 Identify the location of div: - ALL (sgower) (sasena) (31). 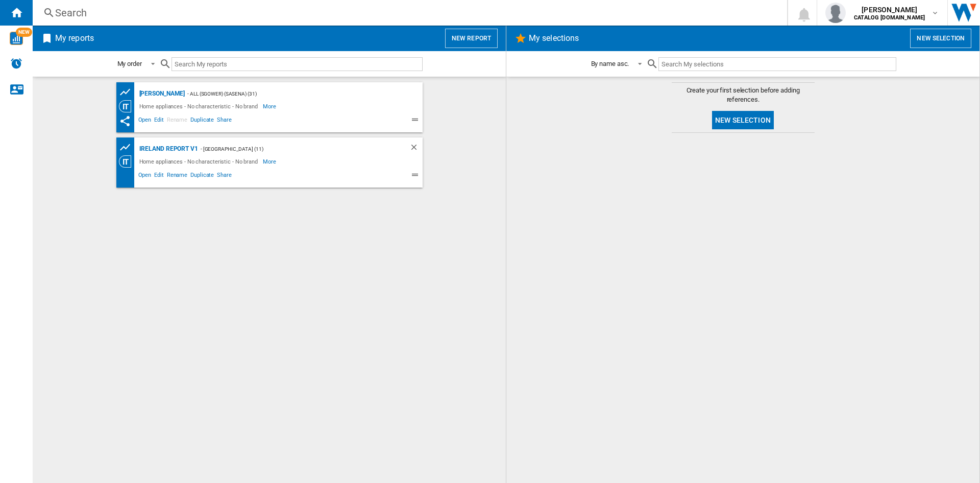
(293, 94).